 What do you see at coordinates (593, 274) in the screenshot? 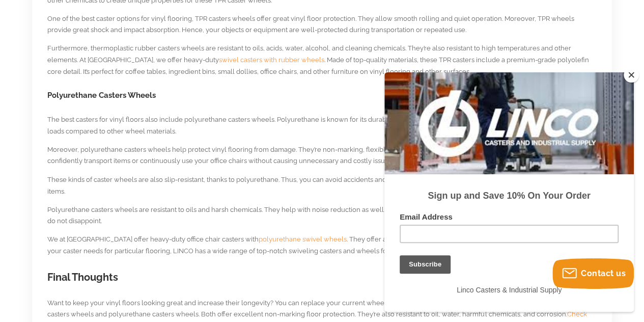
I see `button: Contact us` at bounding box center [593, 274].